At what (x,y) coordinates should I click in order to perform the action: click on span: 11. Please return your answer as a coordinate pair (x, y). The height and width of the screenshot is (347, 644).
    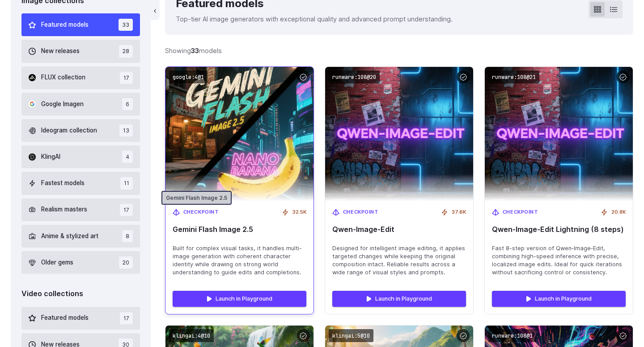
    Looking at the image, I should click on (127, 183).